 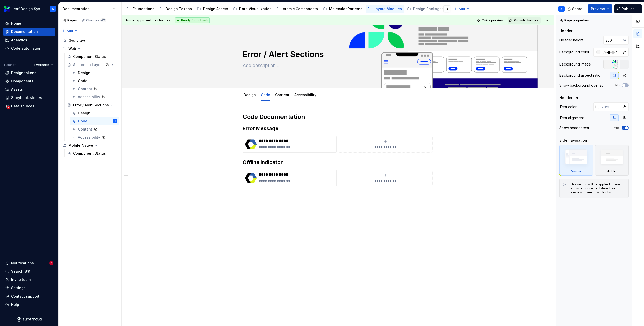 What do you see at coordinates (215, 9) in the screenshot?
I see `div: Design Assets` at bounding box center [215, 9].